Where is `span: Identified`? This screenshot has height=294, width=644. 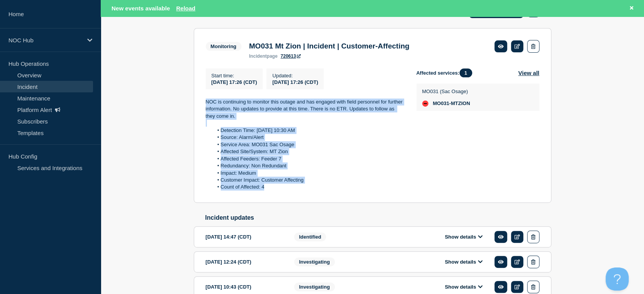 span: Identified is located at coordinates (310, 237).